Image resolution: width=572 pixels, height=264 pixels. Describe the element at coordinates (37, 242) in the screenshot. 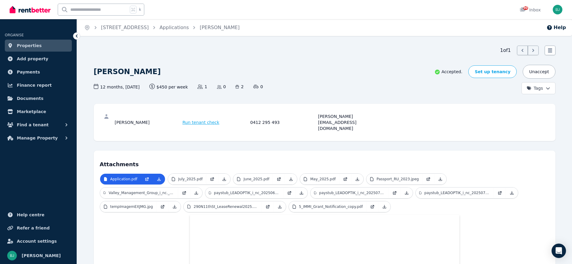

I see `span: Account settings` at that location.